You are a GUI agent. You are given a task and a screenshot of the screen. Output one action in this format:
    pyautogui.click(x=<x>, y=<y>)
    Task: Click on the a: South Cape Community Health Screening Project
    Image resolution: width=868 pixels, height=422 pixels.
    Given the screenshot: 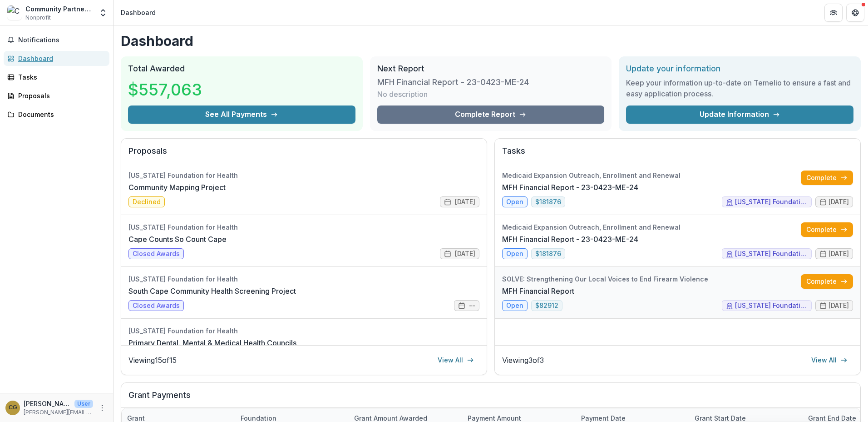 What is the action you would take?
    pyautogui.click(x=212, y=291)
    